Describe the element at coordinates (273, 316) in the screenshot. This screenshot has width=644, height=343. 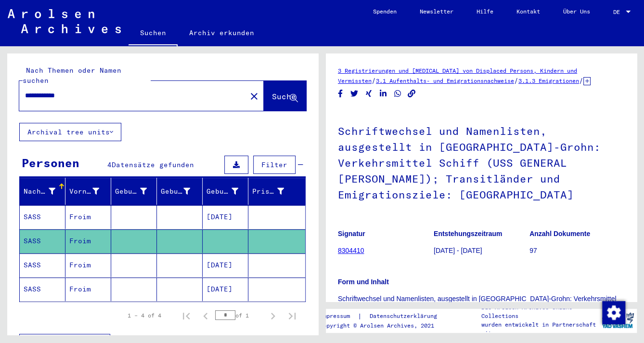
I see `button: Next page` at that location.